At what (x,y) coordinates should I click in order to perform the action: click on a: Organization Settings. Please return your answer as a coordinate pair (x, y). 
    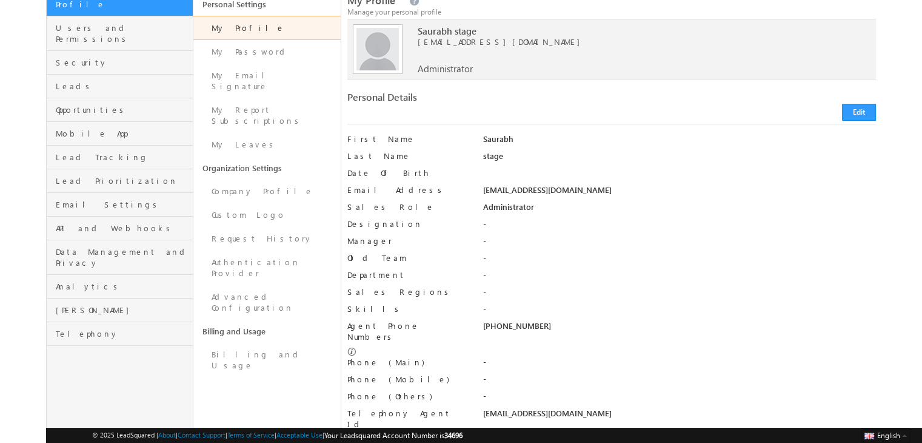
    Looking at the image, I should click on (267, 168).